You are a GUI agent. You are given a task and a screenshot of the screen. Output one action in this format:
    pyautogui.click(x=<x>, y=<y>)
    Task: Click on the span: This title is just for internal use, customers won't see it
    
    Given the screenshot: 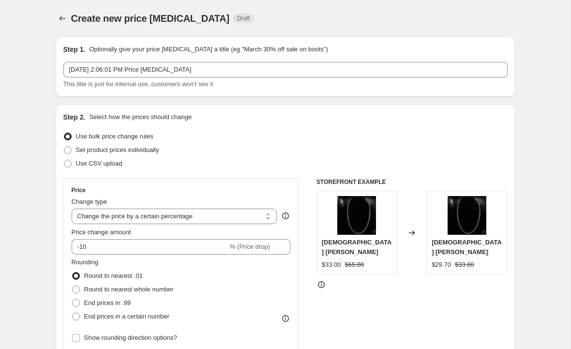 What is the action you would take?
    pyautogui.click(x=138, y=84)
    